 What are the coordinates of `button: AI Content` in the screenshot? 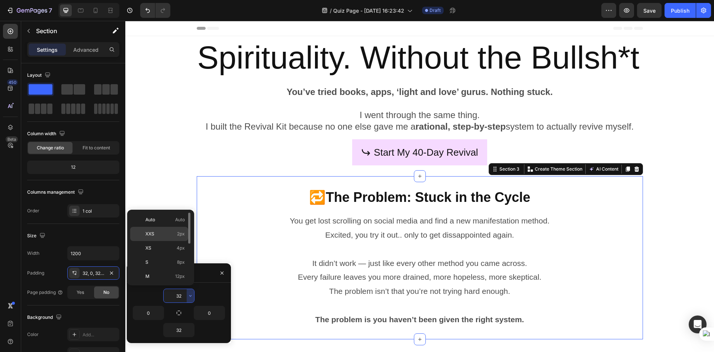 It's located at (478, 148).